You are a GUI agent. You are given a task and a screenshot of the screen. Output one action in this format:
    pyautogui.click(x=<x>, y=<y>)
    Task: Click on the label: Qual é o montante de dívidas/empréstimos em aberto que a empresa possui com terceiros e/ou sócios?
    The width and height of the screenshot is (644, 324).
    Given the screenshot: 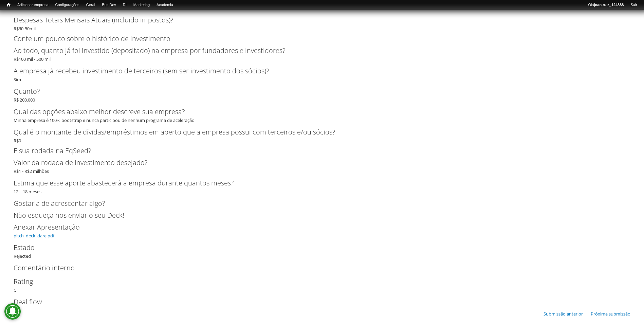 What is the action you would take?
    pyautogui.click(x=317, y=132)
    